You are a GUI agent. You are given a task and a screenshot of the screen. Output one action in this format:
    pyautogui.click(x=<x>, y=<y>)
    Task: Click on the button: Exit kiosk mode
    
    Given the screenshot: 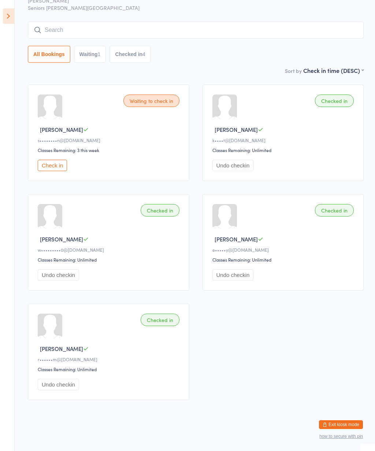 What is the action you would take?
    pyautogui.click(x=341, y=425)
    